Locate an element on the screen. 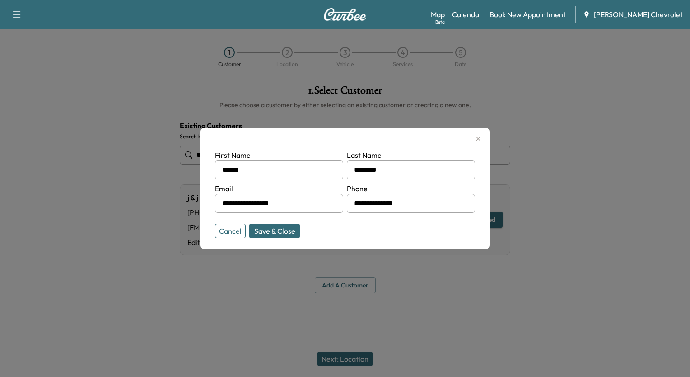  img: Curbee Logo is located at coordinates (345, 14).